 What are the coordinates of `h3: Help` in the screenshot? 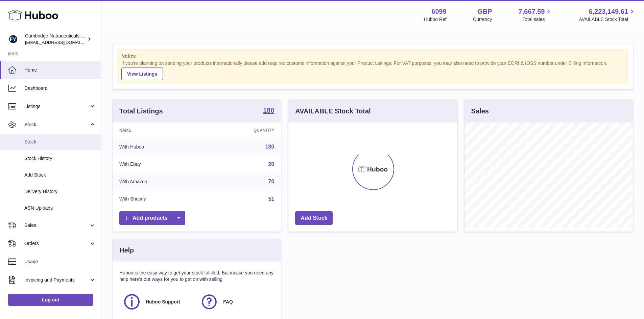 It's located at (126, 250).